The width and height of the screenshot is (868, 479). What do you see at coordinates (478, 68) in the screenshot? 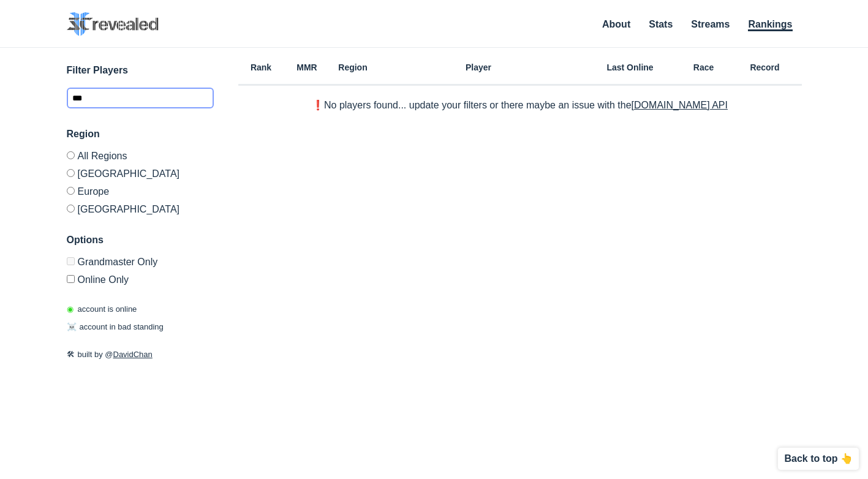
I see `h6: Player` at bounding box center [478, 68].